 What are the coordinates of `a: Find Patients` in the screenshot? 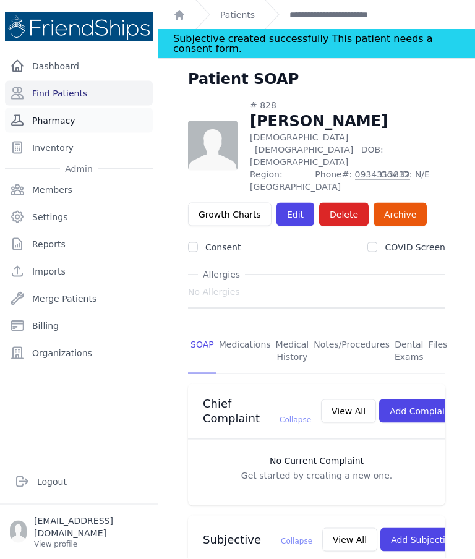 It's located at (79, 93).